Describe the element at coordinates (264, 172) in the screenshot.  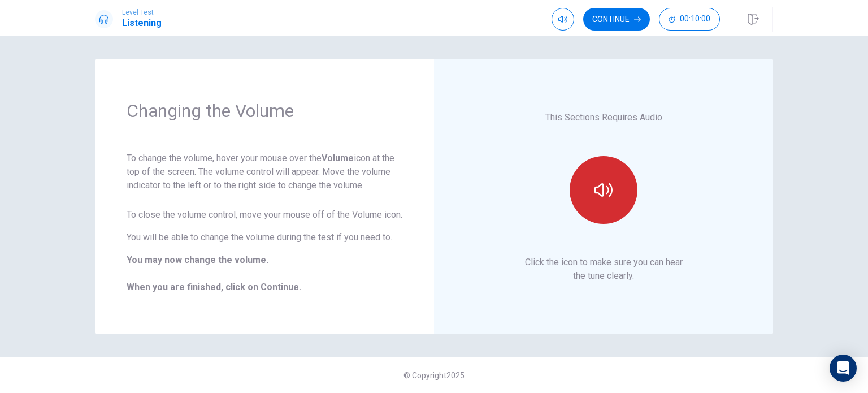
I see `p: To change the volume, hover your mouse over the icon at the top of the screen. The volume control...` at that location.